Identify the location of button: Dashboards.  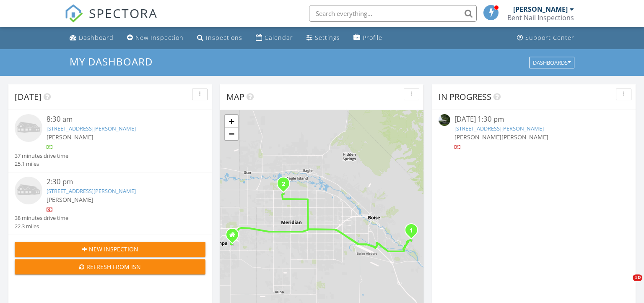
(552, 62).